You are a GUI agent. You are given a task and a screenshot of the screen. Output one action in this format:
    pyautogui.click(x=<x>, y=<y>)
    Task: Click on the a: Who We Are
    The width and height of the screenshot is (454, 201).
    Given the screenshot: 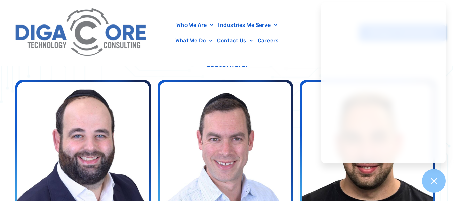 What is the action you would take?
    pyautogui.click(x=195, y=25)
    